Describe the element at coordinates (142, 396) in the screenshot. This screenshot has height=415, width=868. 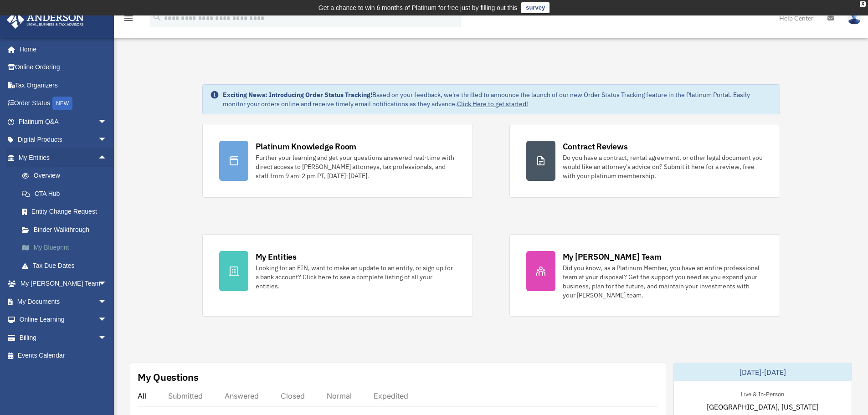
I see `div: All` at that location.